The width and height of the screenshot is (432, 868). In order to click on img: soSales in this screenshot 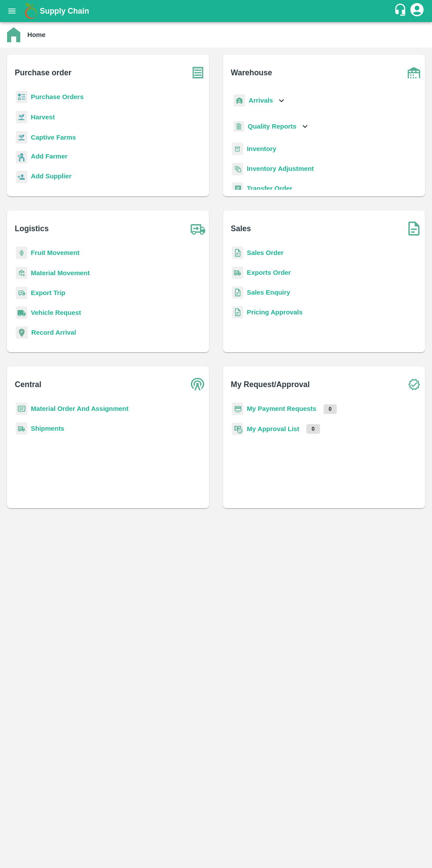, I will do `click(414, 228)`.